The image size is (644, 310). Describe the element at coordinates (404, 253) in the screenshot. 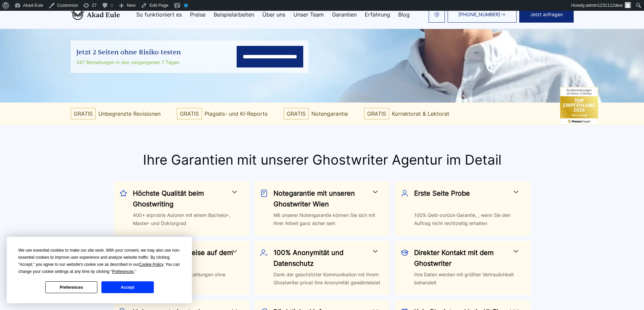

I see `img: Direkter Kontakt mit dem Ghostwriter` at that location.